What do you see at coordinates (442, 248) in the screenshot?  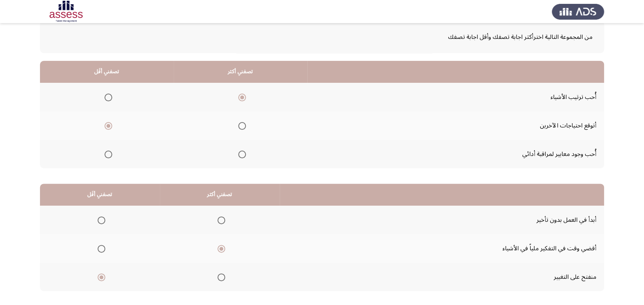 I see `td: أقضي وقت في التفكير ملياً في الأشياء` at bounding box center [442, 248].